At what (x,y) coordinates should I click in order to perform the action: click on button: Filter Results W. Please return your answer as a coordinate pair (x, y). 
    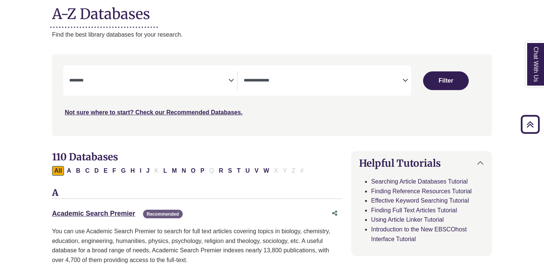
    Looking at the image, I should click on (266, 171).